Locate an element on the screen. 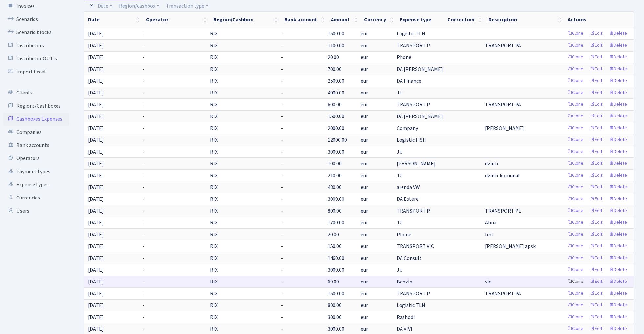 This screenshot has width=644, height=334. a: Currencies is located at coordinates (36, 198).